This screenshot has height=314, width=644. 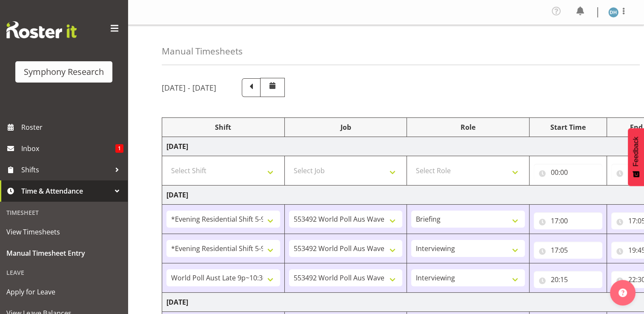 What do you see at coordinates (73, 128) in the screenshot?
I see `span: Roster` at bounding box center [73, 128].